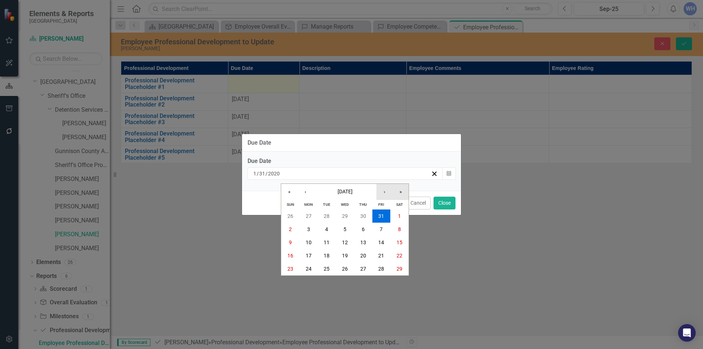 Image resolution: width=703 pixels, height=349 pixels. I want to click on abbr: February 27, 2020, so click(363, 269).